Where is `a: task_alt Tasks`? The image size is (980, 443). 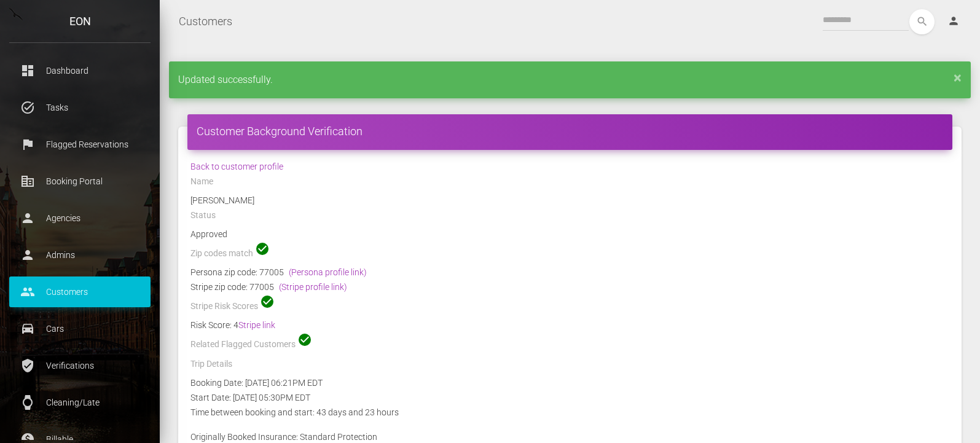 a: task_alt Tasks is located at coordinates (80, 107).